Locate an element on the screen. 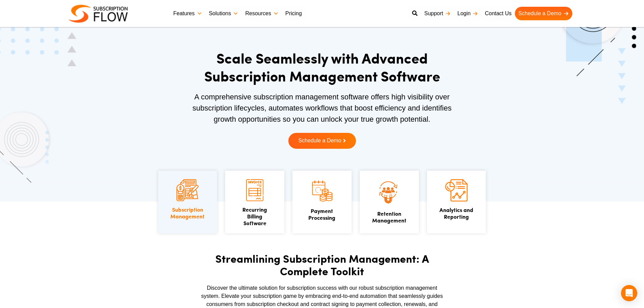 Image resolution: width=644 pixels, height=308 pixels. a: Retention Management is located at coordinates (389, 217).